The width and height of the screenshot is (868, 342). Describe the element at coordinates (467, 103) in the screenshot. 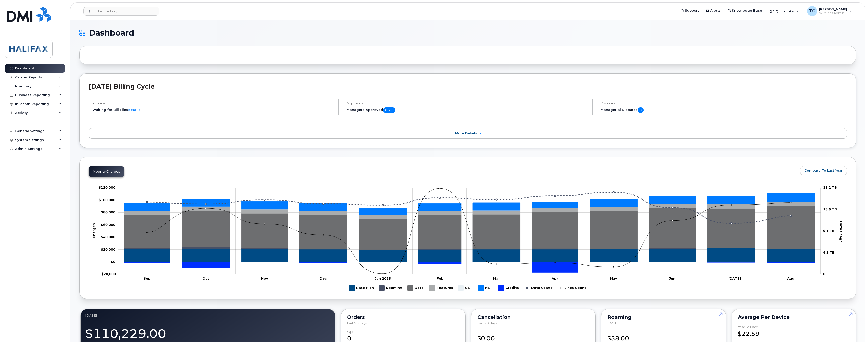

I see `h4: Approvals` at that location.